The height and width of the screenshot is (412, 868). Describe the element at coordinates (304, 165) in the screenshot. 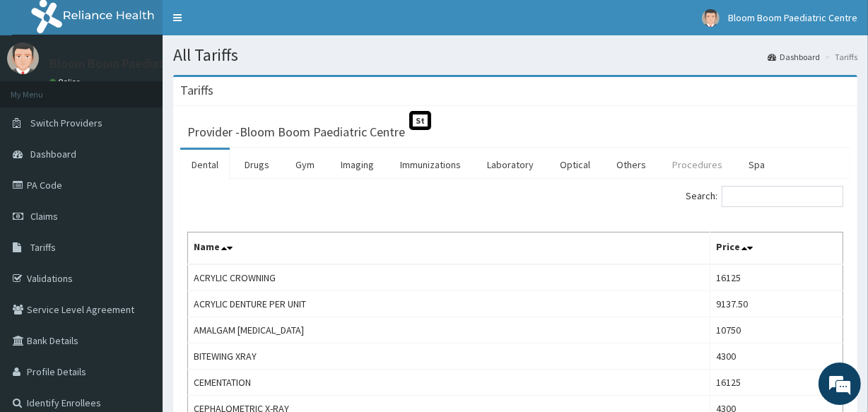

I see `a: Gym` at that location.